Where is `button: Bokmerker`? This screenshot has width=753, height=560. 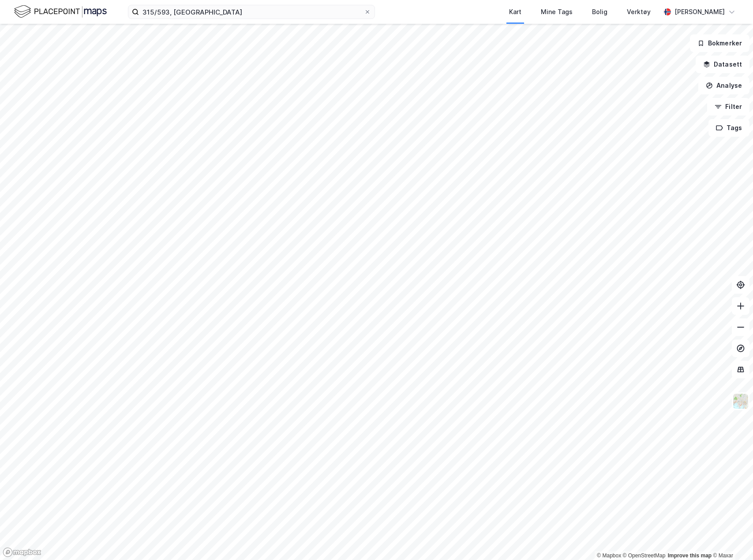
button: Bokmerker is located at coordinates (719, 43).